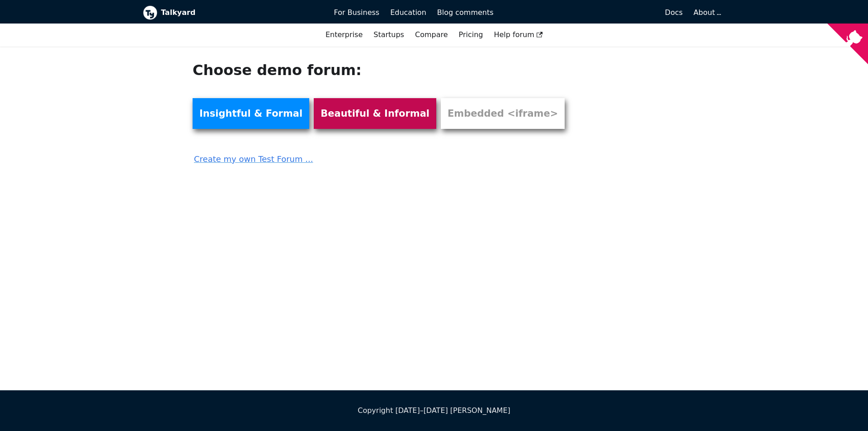 The height and width of the screenshot is (431, 868). Describe the element at coordinates (357, 12) in the screenshot. I see `a: For Business` at that location.